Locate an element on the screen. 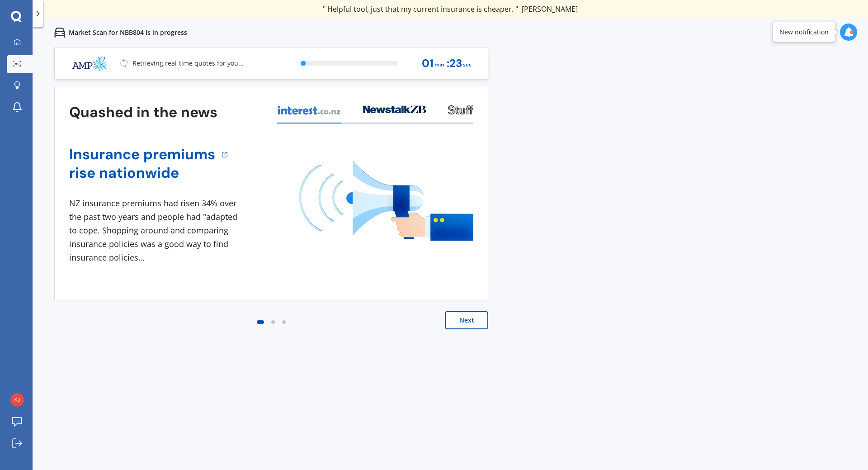 The height and width of the screenshot is (470, 868). img: e8ba93152bfb14ebd54784bef37a45df is located at coordinates (18, 400).